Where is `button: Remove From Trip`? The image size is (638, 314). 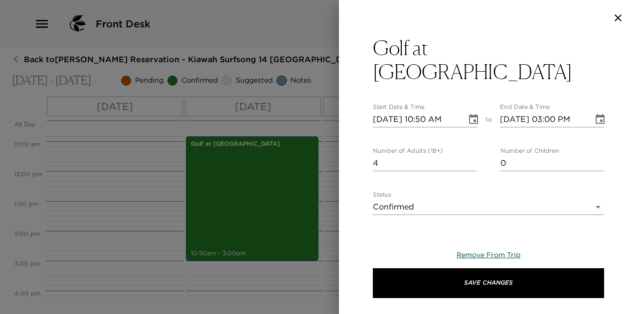 button: Remove From Trip is located at coordinates (488, 256).